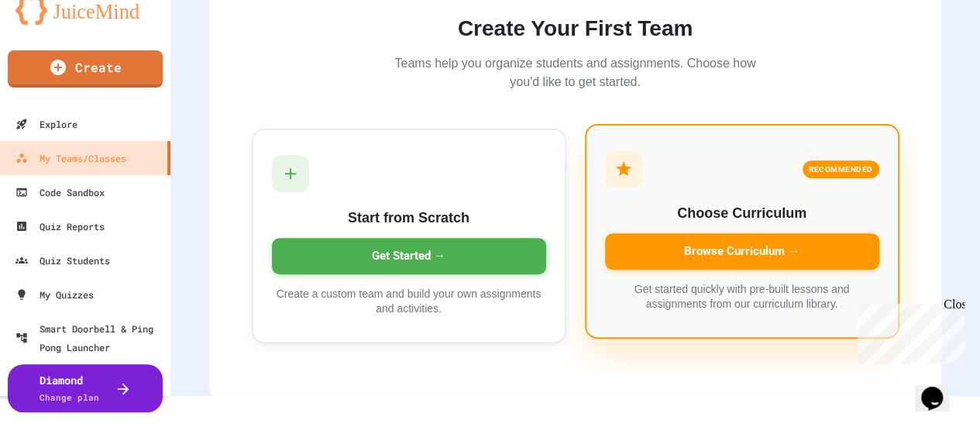 The height and width of the screenshot is (427, 980). I want to click on h3: Start from Scratch, so click(409, 218).